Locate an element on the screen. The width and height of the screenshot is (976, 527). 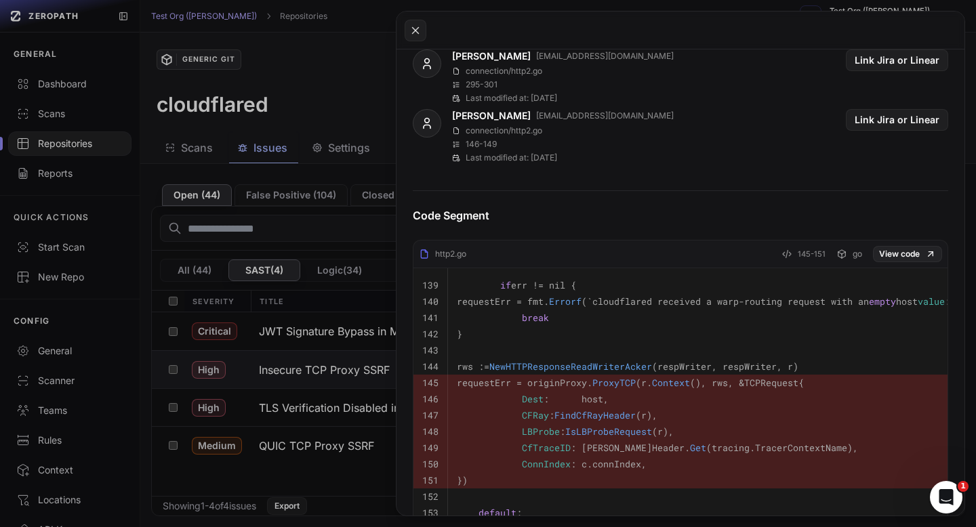
code: 153 is located at coordinates (430, 513).